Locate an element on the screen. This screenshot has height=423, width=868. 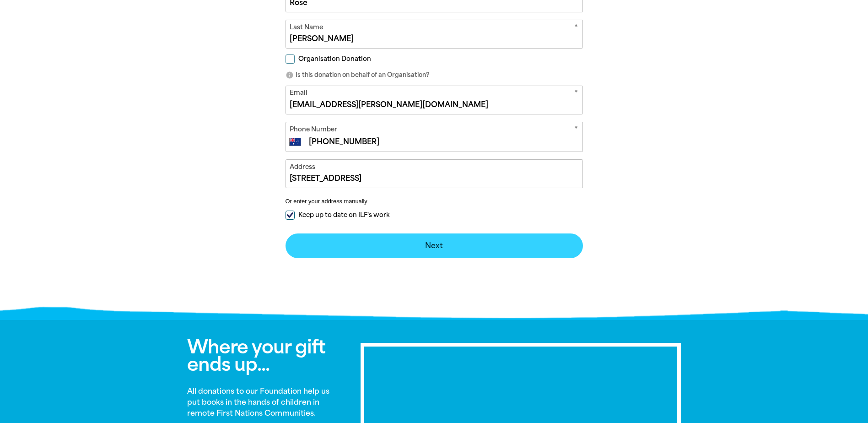
button: Or enter your address manually is located at coordinates (434, 201).